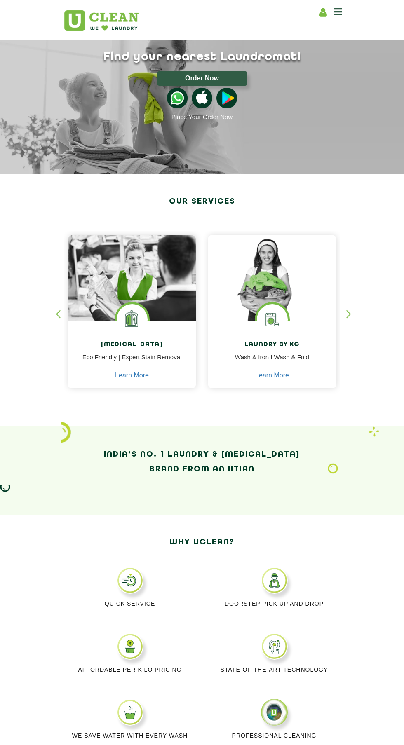  I want to click on img: laundry washing machine, so click(272, 319).